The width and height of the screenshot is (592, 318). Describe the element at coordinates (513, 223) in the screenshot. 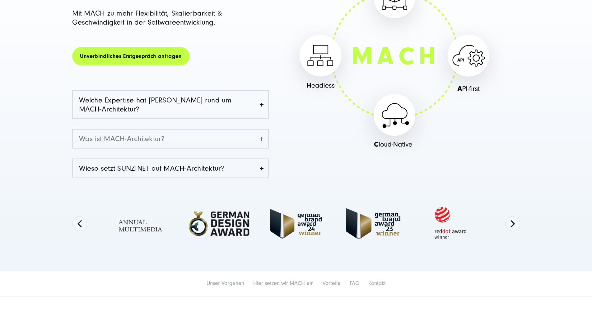

I see `button: Next` at that location.